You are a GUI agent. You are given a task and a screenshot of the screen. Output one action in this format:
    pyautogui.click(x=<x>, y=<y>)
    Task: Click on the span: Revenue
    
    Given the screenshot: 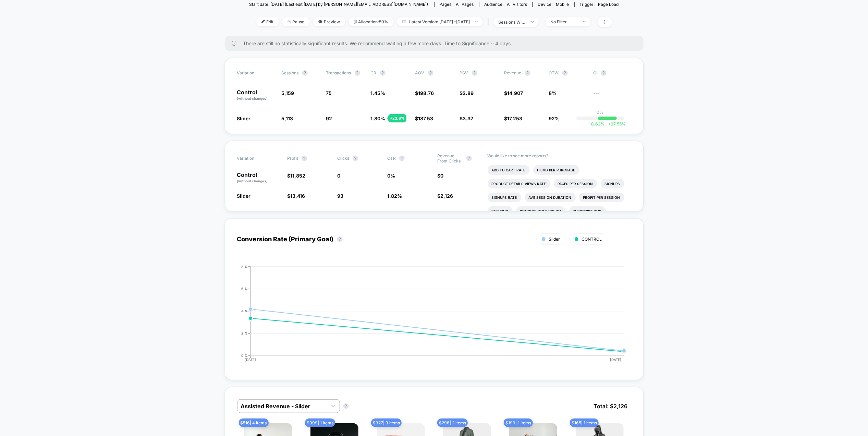 What is the action you would take?
    pyautogui.click(x=513, y=72)
    